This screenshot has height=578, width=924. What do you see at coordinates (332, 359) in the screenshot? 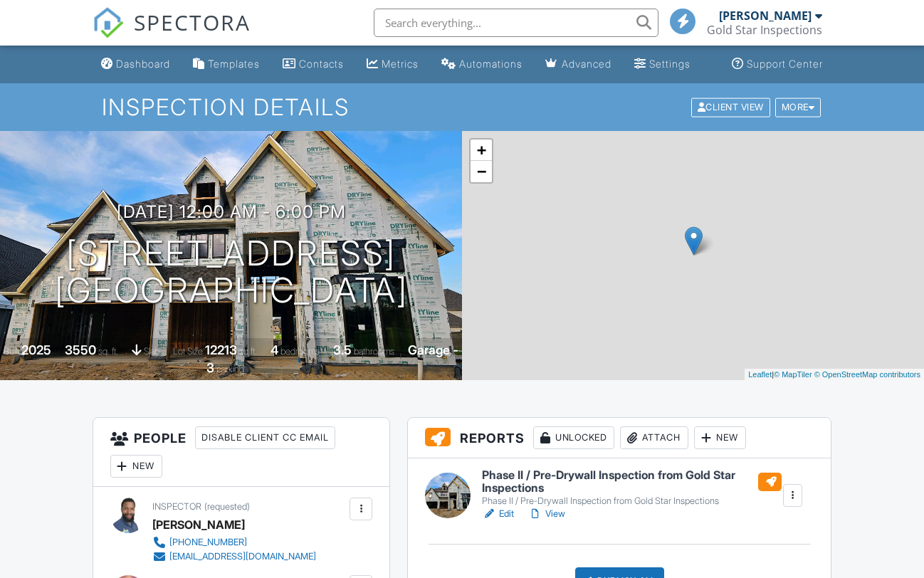
I see `div: Garage - 3` at bounding box center [332, 359].